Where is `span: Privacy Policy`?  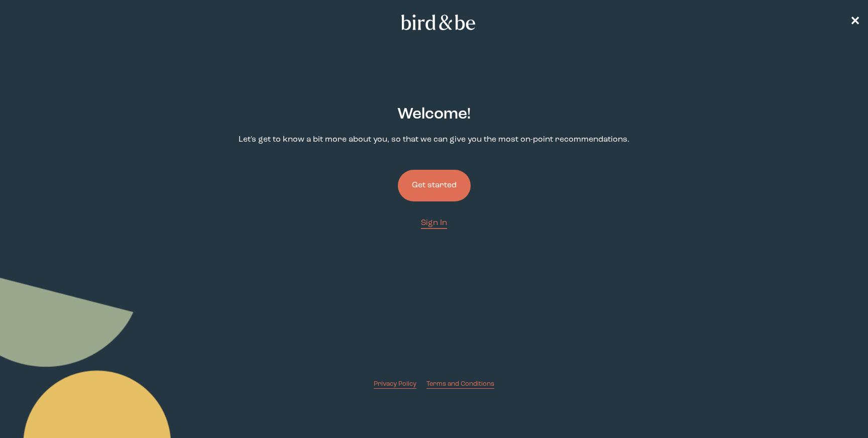
span: Privacy Policy is located at coordinates (395, 384).